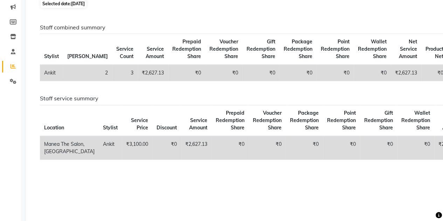 The height and width of the screenshot is (221, 443). What do you see at coordinates (137, 148) in the screenshot?
I see `td: ₹3,100.00` at bounding box center [137, 148].